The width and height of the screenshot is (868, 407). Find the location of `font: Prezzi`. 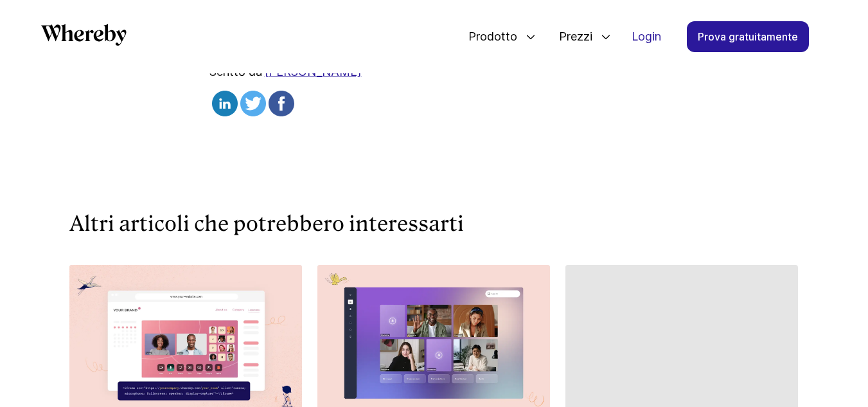

font: Prezzi is located at coordinates (576, 36).